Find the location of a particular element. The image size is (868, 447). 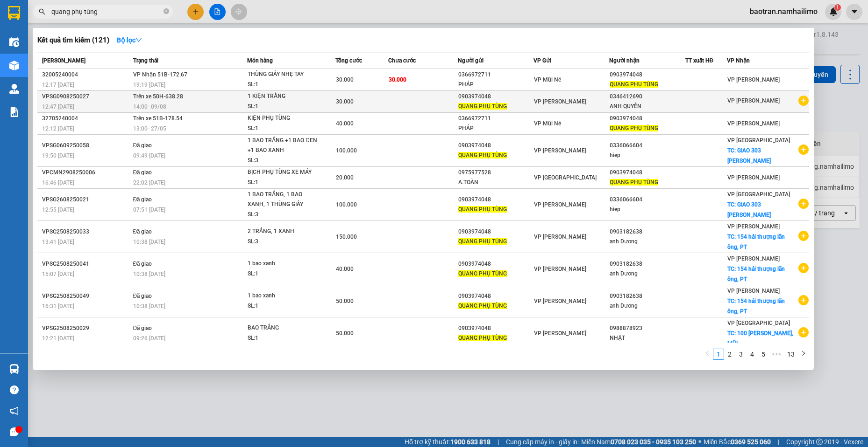

a: 2 is located at coordinates (729, 354).